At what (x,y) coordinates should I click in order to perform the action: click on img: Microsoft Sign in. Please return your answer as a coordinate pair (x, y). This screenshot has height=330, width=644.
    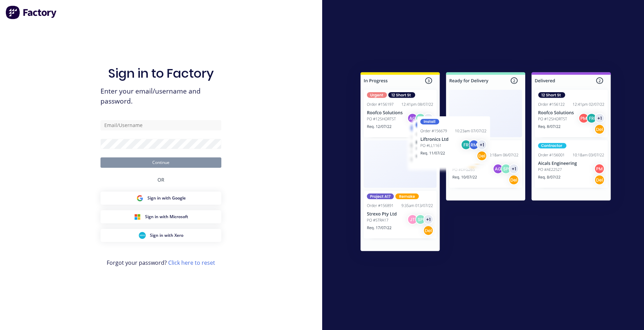
    Looking at the image, I should click on (138, 216).